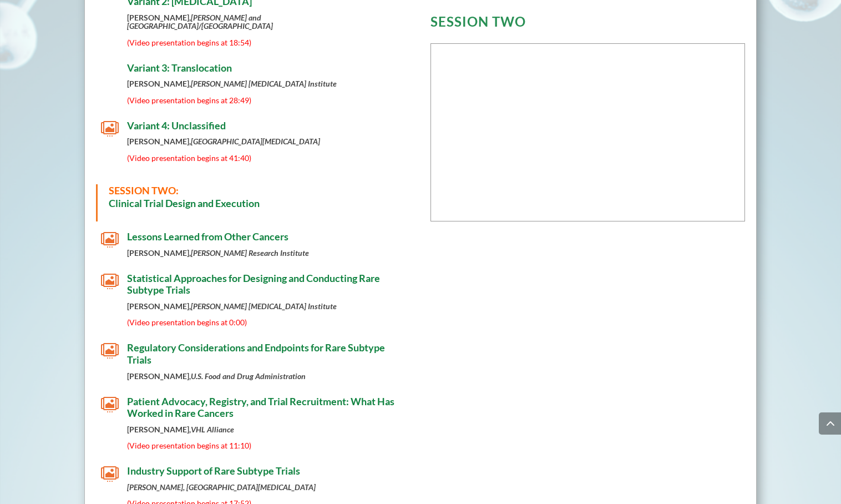 This screenshot has width=841, height=504. I want to click on span: Industry Support of Rare Subtype Trials, so click(213, 470).